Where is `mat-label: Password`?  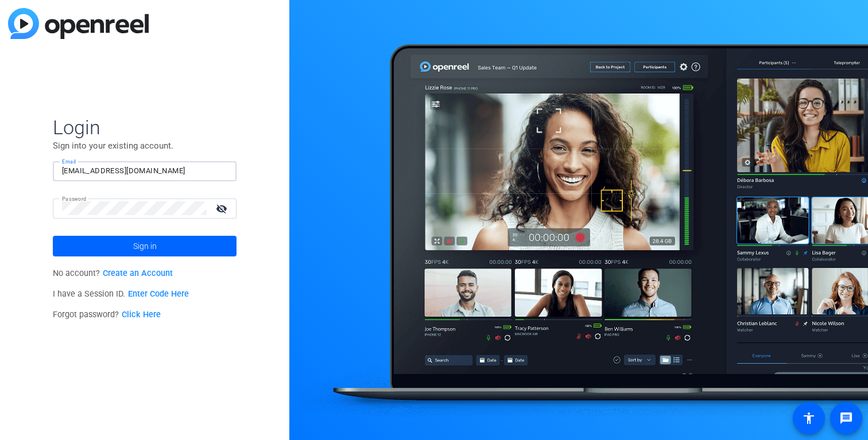 mat-label: Password is located at coordinates (74, 199).